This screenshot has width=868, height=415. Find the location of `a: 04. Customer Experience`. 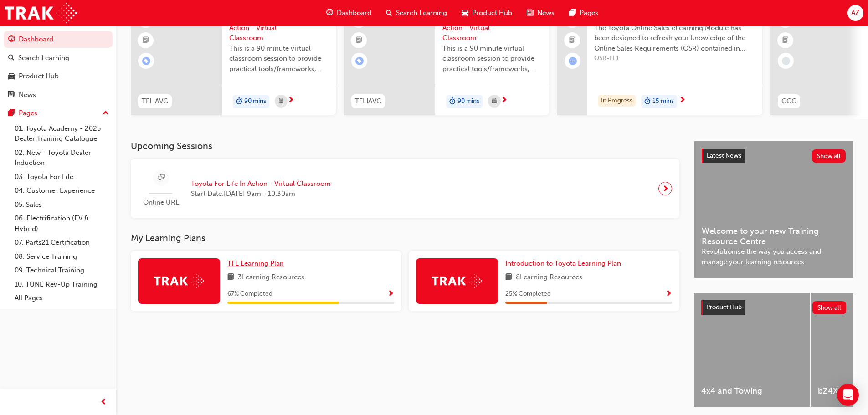

a: 04. Customer Experience is located at coordinates (61, 191).